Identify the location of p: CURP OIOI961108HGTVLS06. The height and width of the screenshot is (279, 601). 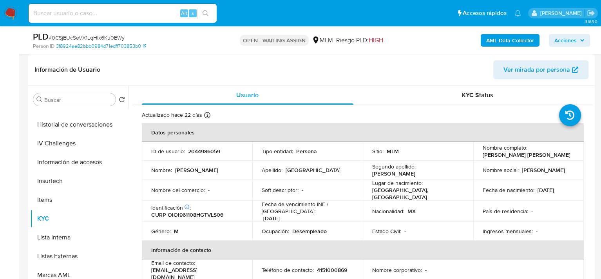
(187, 215).